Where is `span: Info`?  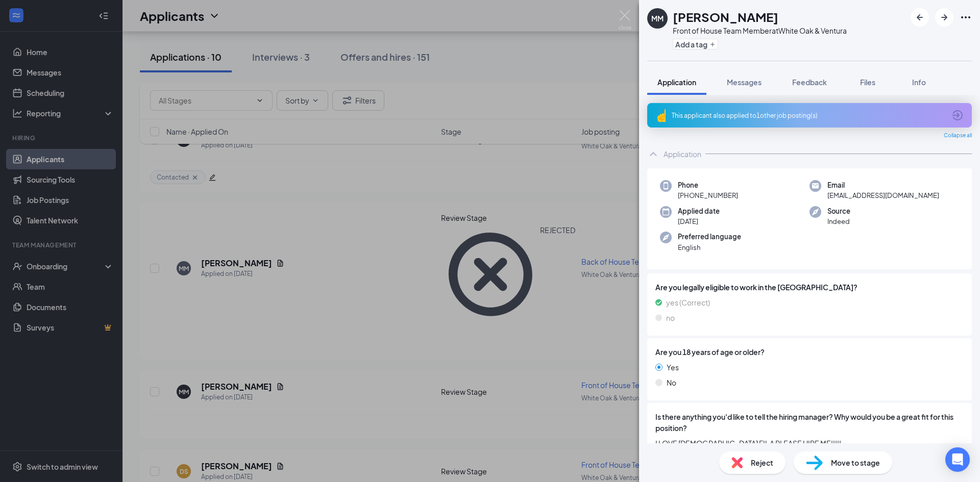
span: Info is located at coordinates (919, 83).